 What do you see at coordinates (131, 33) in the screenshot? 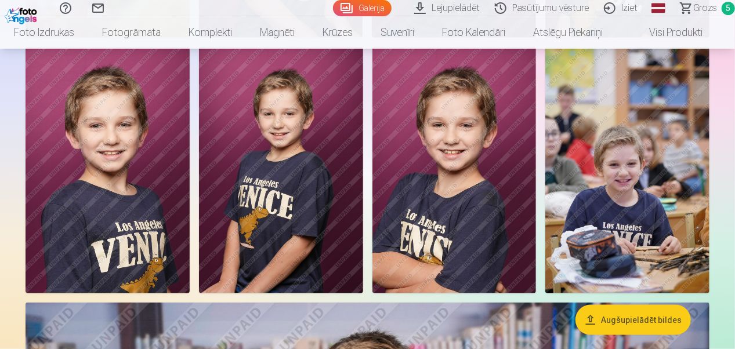
I see `a: Fotogrāmata` at bounding box center [131, 33].